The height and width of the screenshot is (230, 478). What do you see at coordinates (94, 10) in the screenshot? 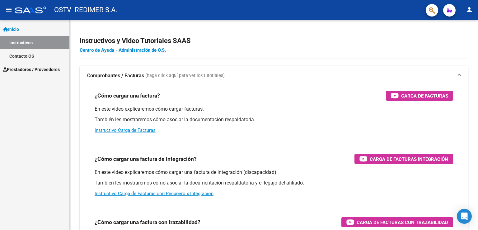
I see `span: - REDIMER S.A.` at bounding box center [94, 10].